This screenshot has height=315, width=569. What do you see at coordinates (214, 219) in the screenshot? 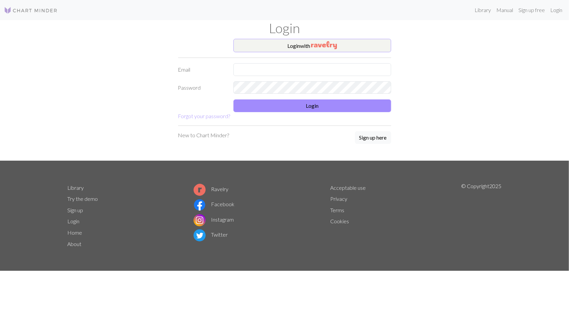
I see `a: Instagram` at bounding box center [214, 219].